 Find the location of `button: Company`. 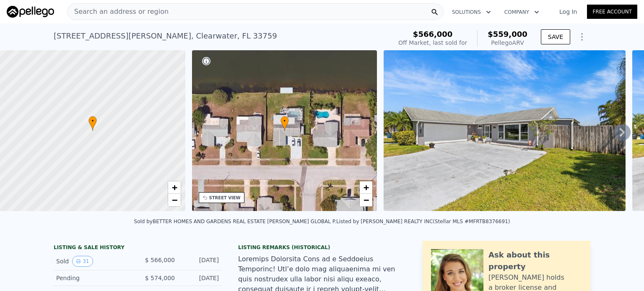

button: Company is located at coordinates (521, 12).